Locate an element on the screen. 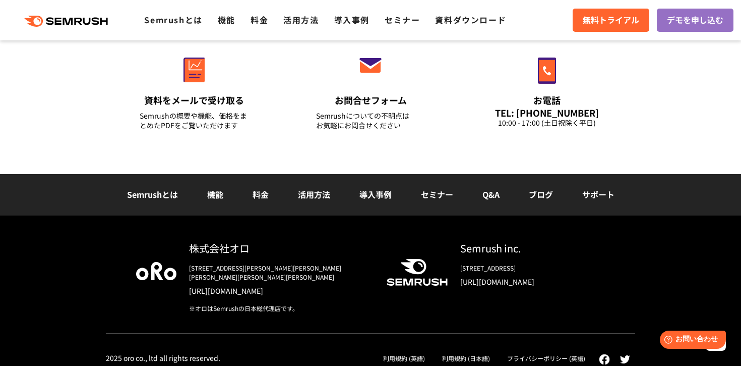 This screenshot has height=366, width=741. img: oro company is located at coordinates (156, 271).